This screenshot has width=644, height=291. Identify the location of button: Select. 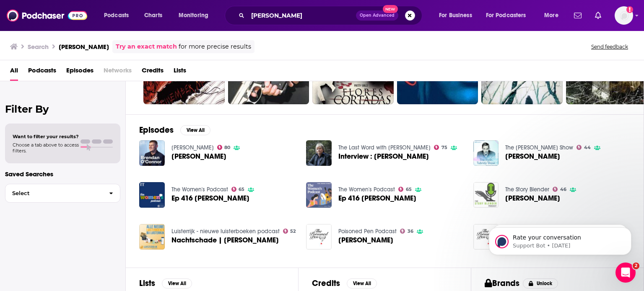
(63, 193).